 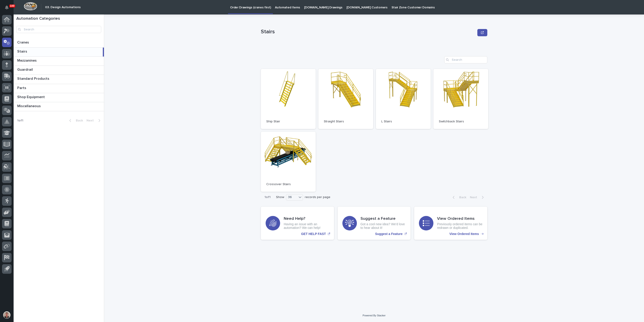 I want to click on p: Parts, so click(x=22, y=88).